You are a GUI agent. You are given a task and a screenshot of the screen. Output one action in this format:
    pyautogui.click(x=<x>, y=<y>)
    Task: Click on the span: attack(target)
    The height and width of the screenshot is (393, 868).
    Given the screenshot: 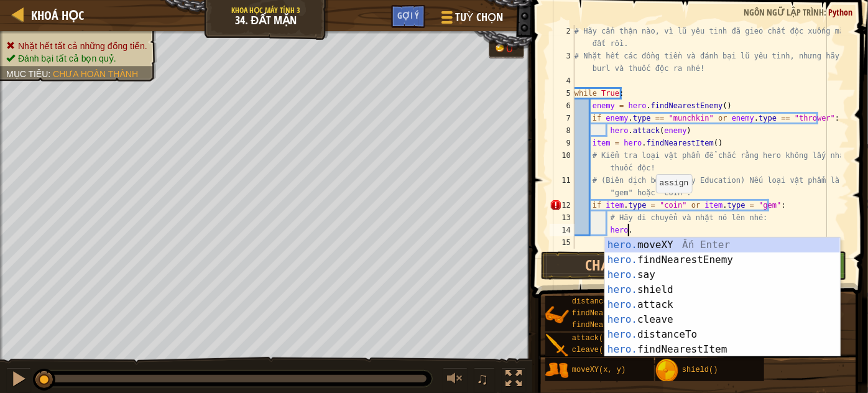 What is the action you would take?
    pyautogui.click(x=603, y=338)
    